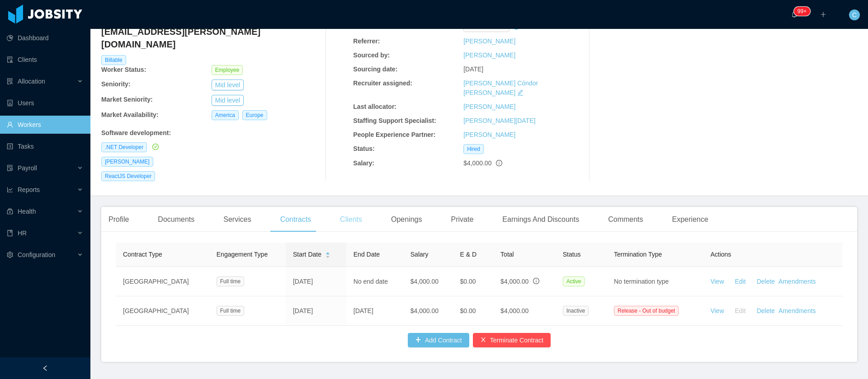 Image resolution: width=868 pixels, height=379 pixels. What do you see at coordinates (27, 211) in the screenshot?
I see `span: Health` at bounding box center [27, 211].